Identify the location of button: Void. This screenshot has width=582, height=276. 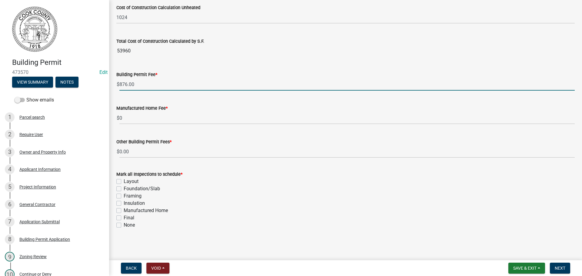
(158, 268).